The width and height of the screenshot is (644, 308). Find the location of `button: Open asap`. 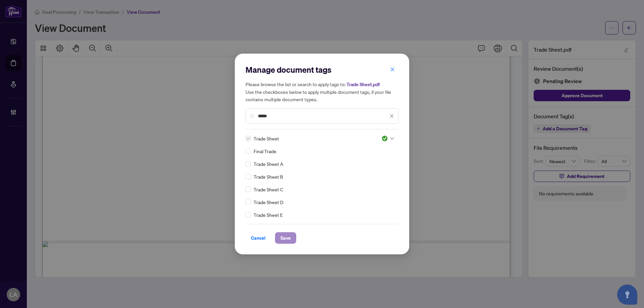

button: Open asap is located at coordinates (627, 295).